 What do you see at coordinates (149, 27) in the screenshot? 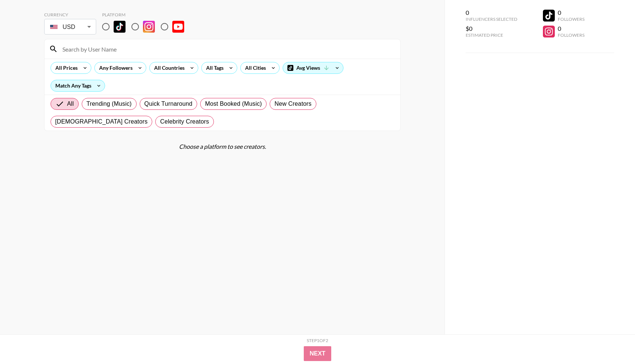
I see `img: Instagram` at bounding box center [149, 27].